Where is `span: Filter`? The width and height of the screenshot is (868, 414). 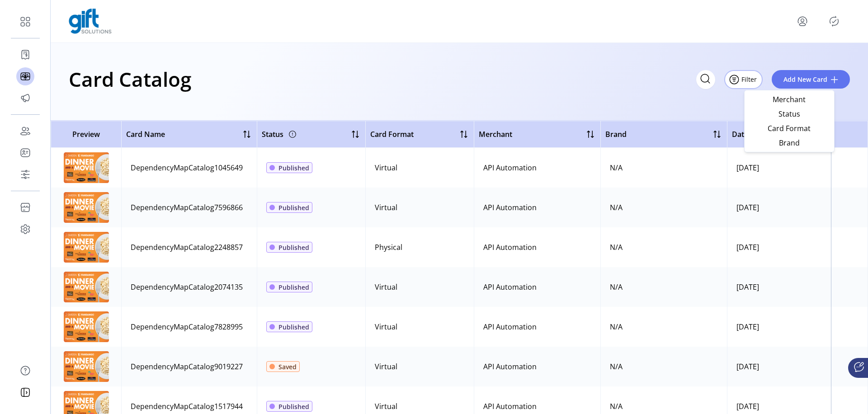 span: Filter is located at coordinates (749, 79).